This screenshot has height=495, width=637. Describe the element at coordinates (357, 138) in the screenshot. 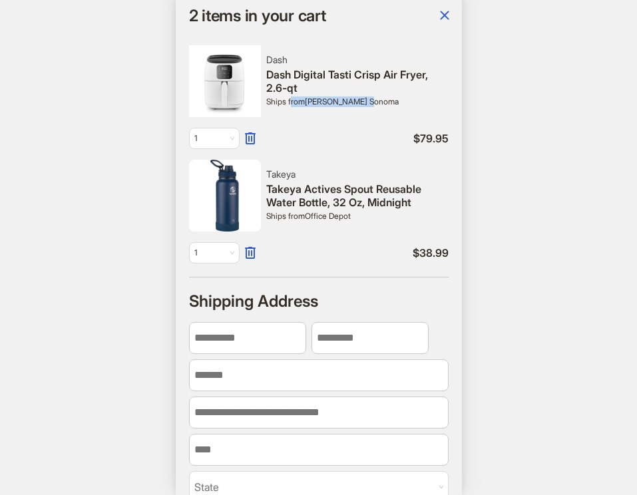

I see `span: $ 79.95` at that location.